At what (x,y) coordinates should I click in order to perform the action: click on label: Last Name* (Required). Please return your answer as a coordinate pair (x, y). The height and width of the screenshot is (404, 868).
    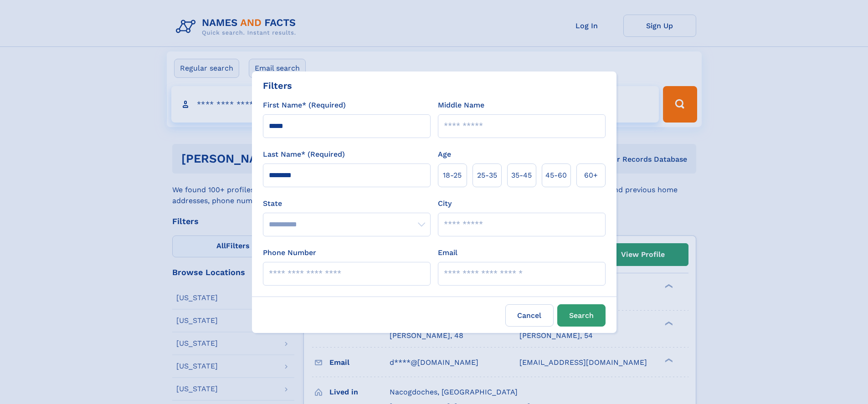
    Looking at the image, I should click on (304, 154).